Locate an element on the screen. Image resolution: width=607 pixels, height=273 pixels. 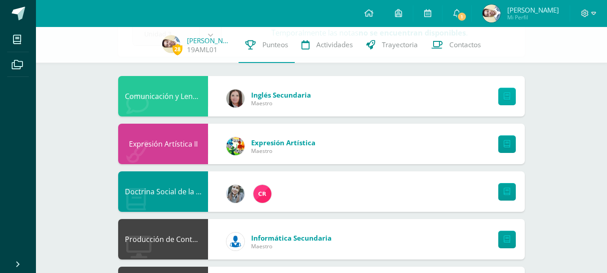
div: Comunicación y Lenguaje L3 Inglés is located at coordinates (163, 96).